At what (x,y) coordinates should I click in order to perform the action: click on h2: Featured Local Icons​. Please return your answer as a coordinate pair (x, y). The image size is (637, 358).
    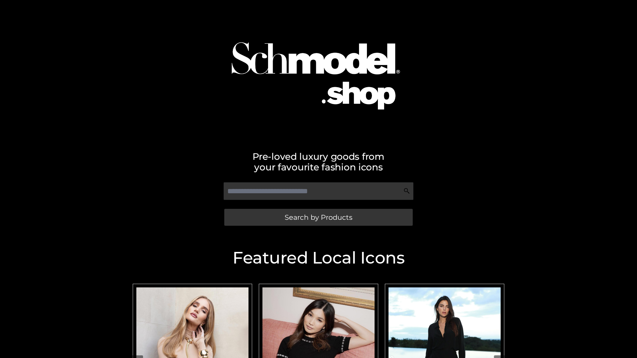
    Looking at the image, I should click on (318, 258).